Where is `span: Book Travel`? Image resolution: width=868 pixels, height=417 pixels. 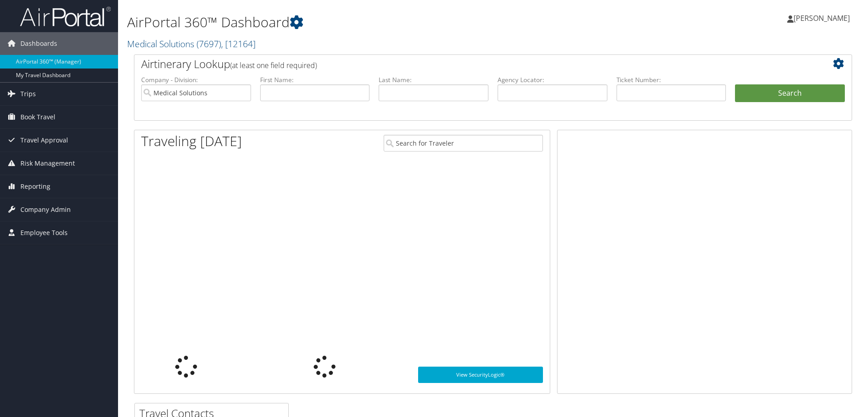
span: Book Travel is located at coordinates (38, 117).